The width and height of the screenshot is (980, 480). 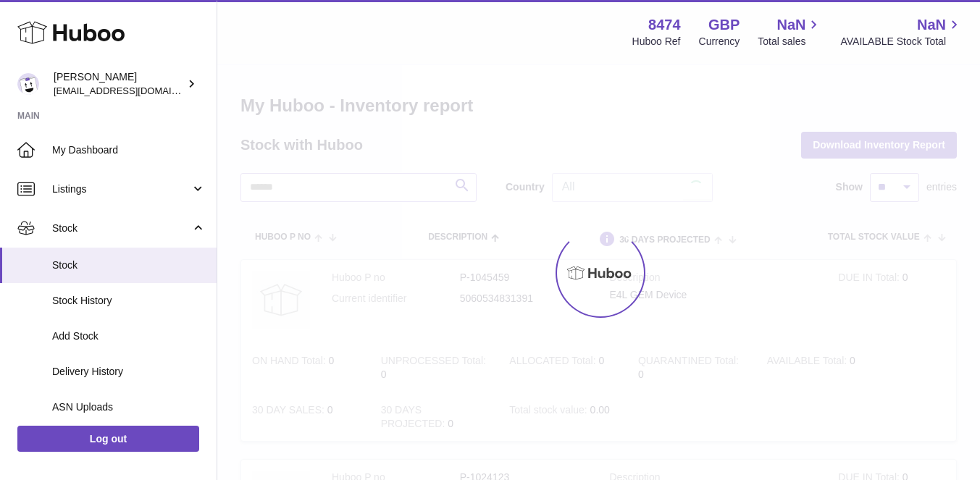 I want to click on span: Listings, so click(x=121, y=189).